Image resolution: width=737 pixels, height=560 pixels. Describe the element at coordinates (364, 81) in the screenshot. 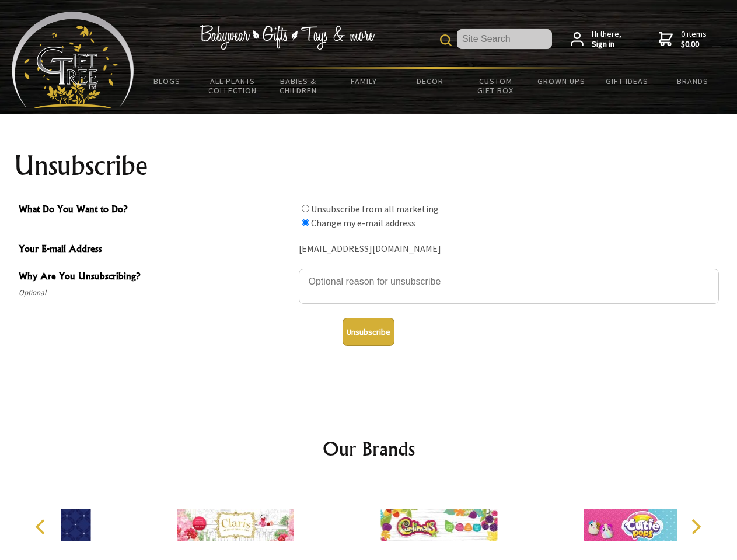

I see `a: Family` at that location.